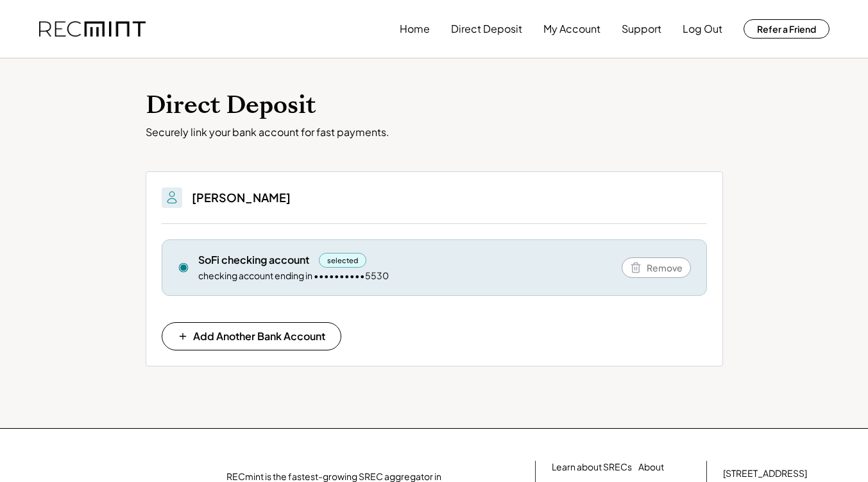  Describe the element at coordinates (434, 105) in the screenshot. I see `h1: Direct Deposit` at that location.